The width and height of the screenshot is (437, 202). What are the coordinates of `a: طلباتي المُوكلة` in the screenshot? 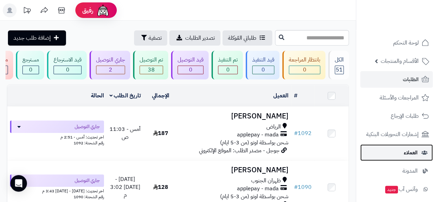 It's located at (247, 38).